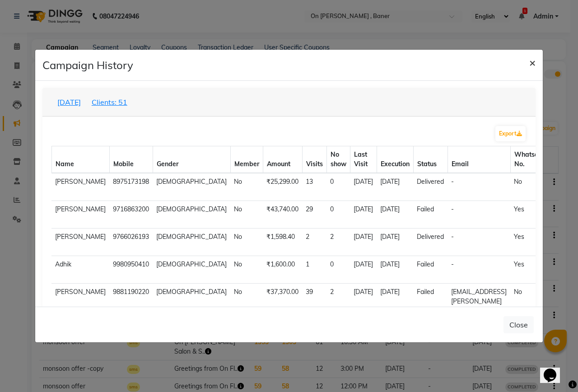  Describe the element at coordinates (314, 302) in the screenshot. I see `td: 39` at that location.